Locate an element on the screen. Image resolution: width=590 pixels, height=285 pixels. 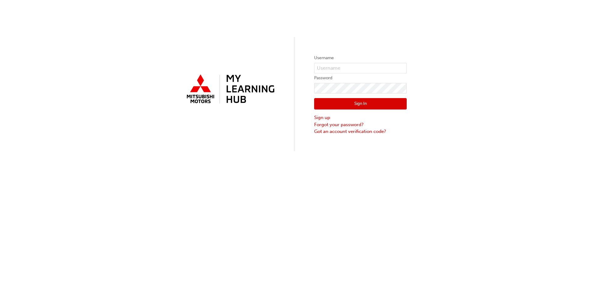
label: Username is located at coordinates (360, 58).